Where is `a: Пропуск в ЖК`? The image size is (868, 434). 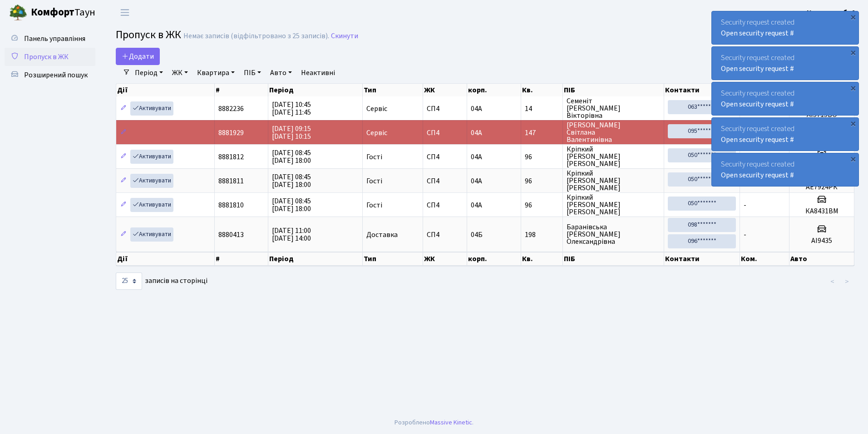
a: Пропуск в ЖК is located at coordinates (50, 57).